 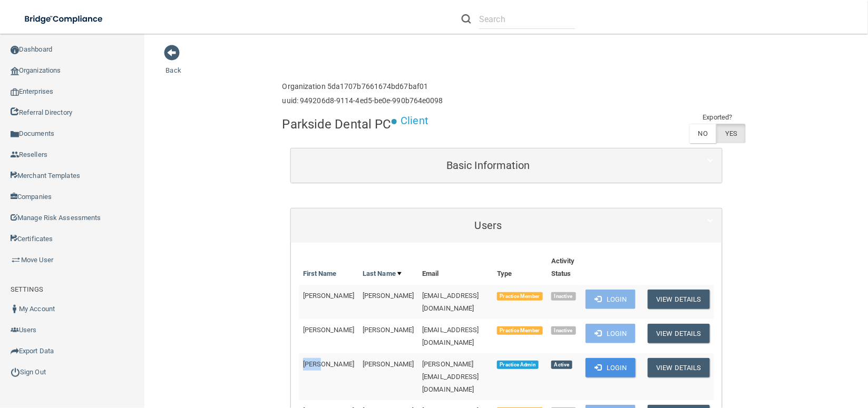 I want to click on img: ic_reseller.de258add.png, so click(x=15, y=155).